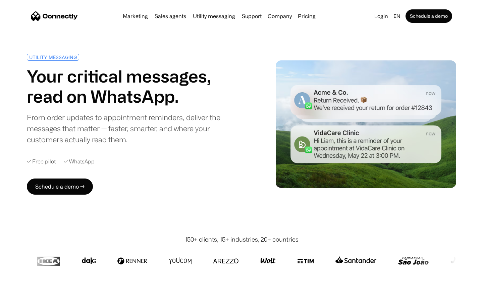 This screenshot has height=302, width=483. I want to click on div: ✓ WhatsApp, so click(79, 161).